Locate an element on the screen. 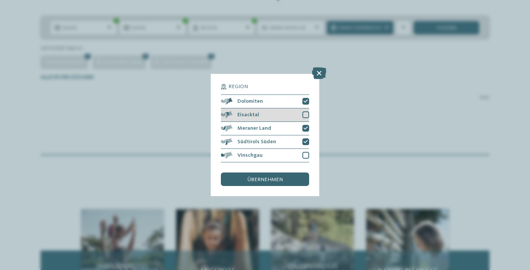  span: Meraner Land is located at coordinates (254, 128).